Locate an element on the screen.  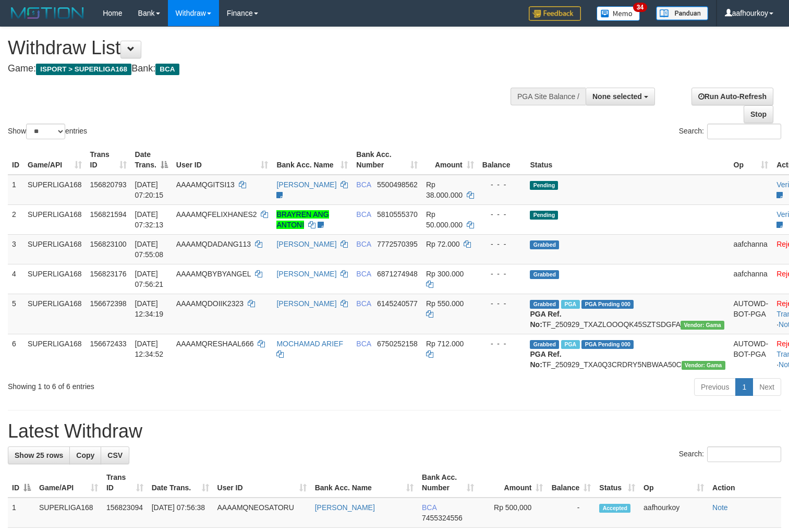
span: Copy 5810555370 to clipboard is located at coordinates (397, 214).